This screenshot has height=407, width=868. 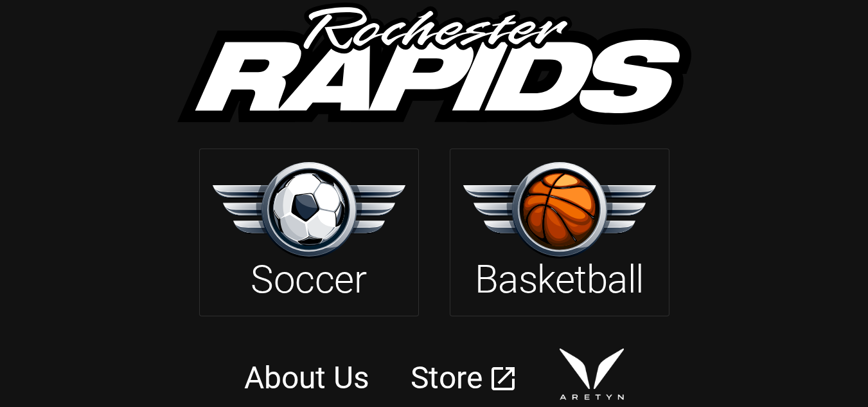 I want to click on a: About Us, so click(x=307, y=377).